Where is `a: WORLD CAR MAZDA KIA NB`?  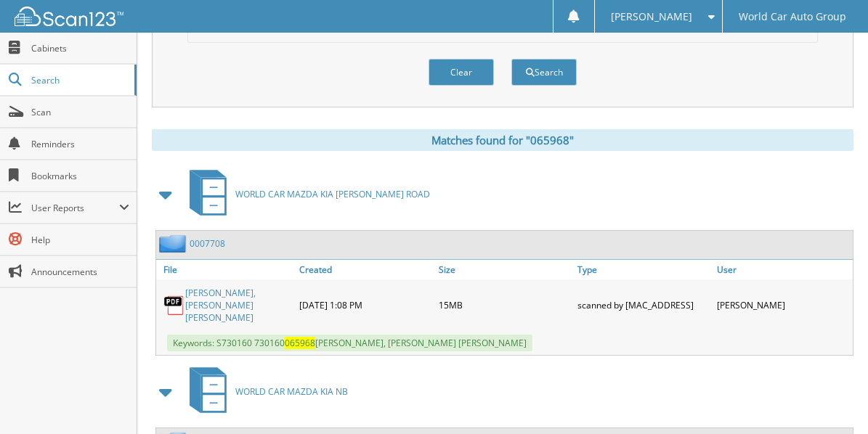
a: WORLD CAR MAZDA KIA NB is located at coordinates (264, 391).